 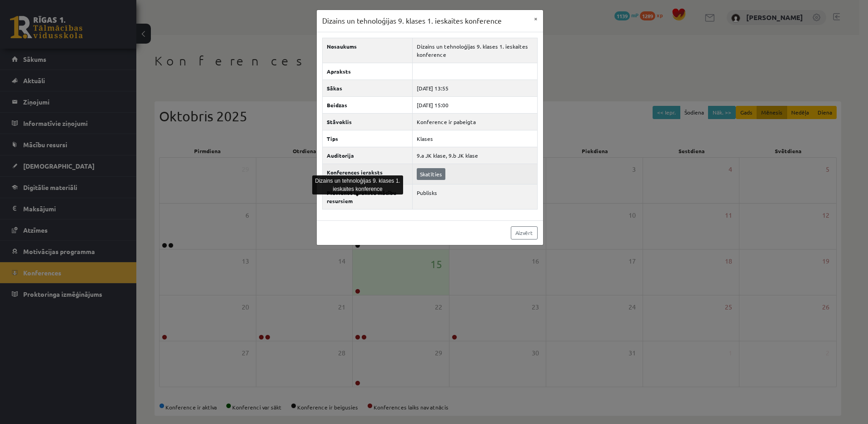 I want to click on th: Pievienot ierakstu mācību resursiem, so click(x=367, y=196).